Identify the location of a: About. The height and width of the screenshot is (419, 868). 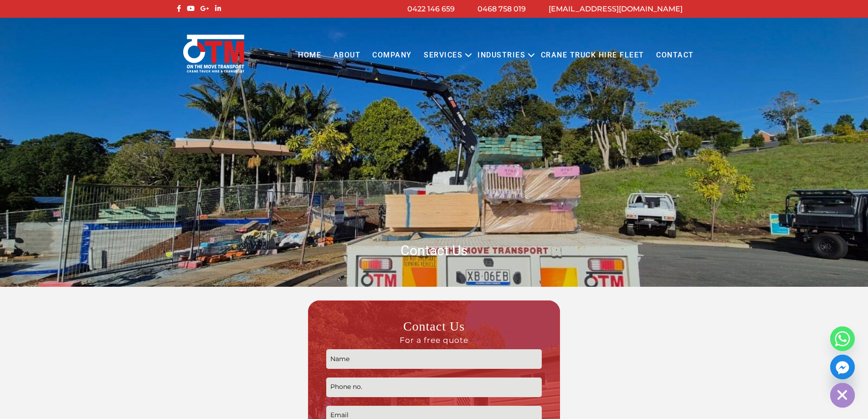
(346, 55).